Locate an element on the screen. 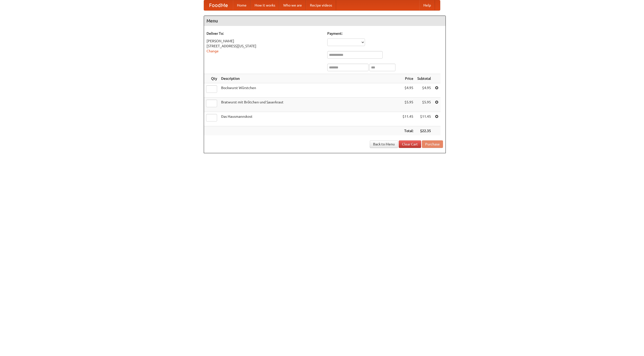 Image resolution: width=644 pixels, height=356 pixels. a: FoodMe is located at coordinates (218, 5).